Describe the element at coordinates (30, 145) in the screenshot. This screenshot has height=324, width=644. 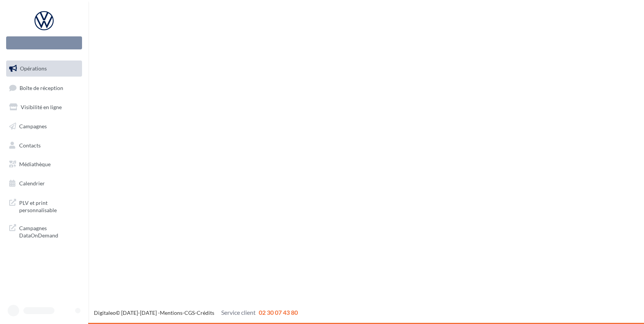
I see `span: Contacts` at that location.